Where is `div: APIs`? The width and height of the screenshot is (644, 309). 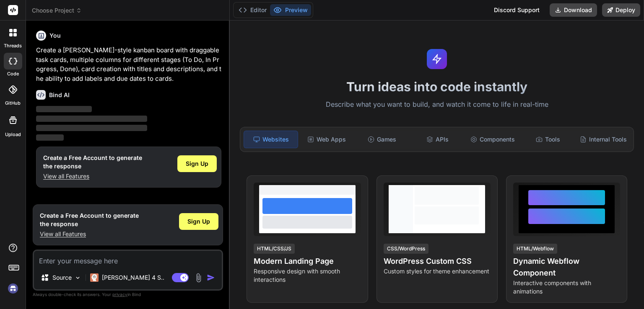
div: APIs is located at coordinates (437, 139).